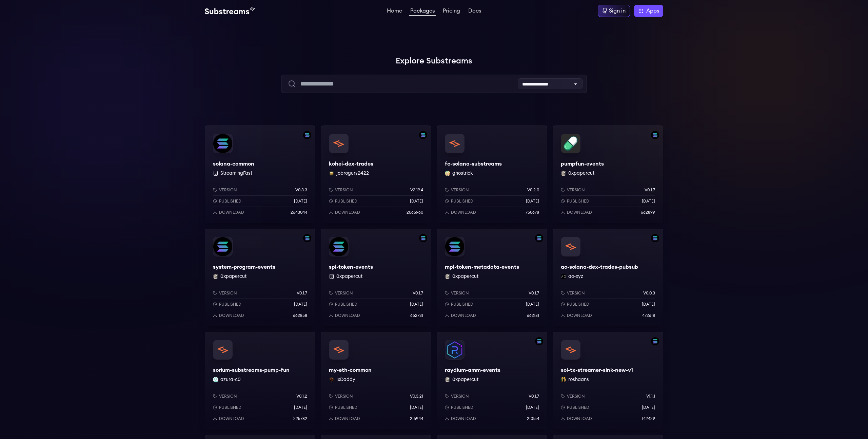 The height and width of the screenshot is (439, 868). Describe the element at coordinates (653, 11) in the screenshot. I see `span: Apps` at that location.